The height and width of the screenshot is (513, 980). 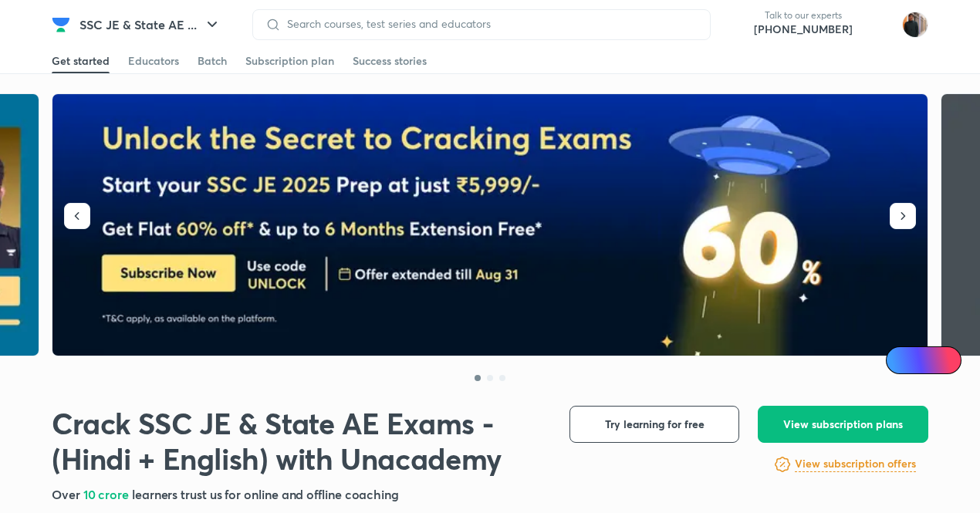 I want to click on div: Subscription plan, so click(x=290, y=61).